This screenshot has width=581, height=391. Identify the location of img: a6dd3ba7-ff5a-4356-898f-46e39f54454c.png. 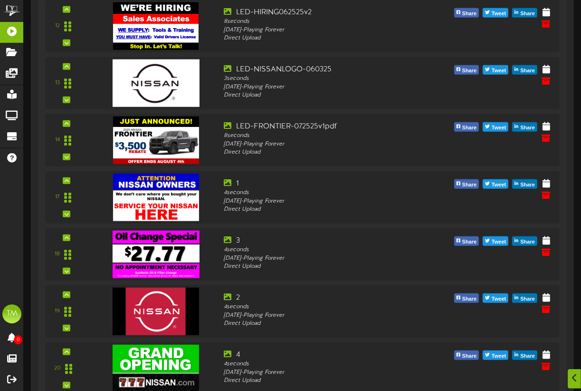
(156, 197).